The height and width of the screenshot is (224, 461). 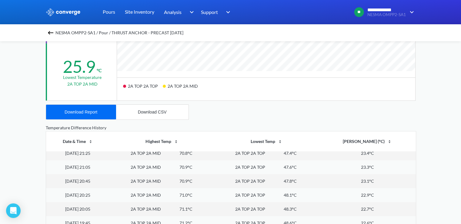 What do you see at coordinates (367, 209) in the screenshot?
I see `td: 22.7°C` at bounding box center [367, 209].